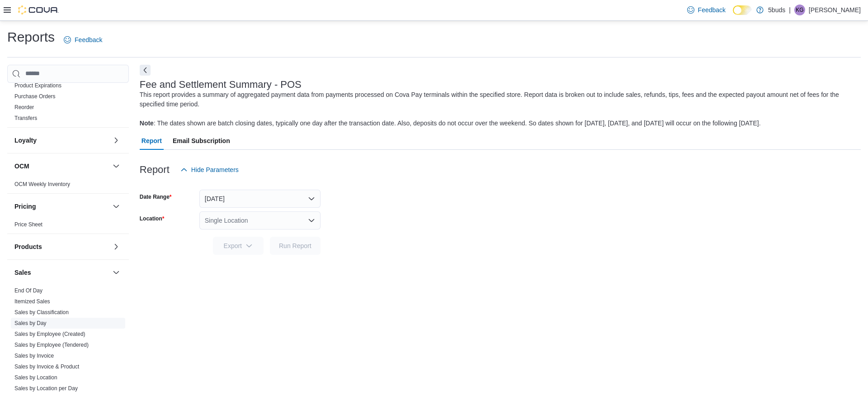 Image resolution: width=868 pixels, height=416 pixels. I want to click on span: Product Expirations, so click(38, 85).